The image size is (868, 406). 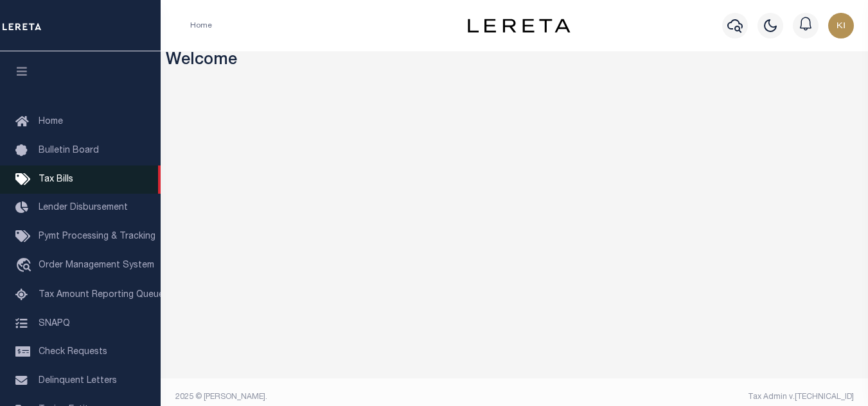 I want to click on span: Pymt Processing & Tracking, so click(x=97, y=236).